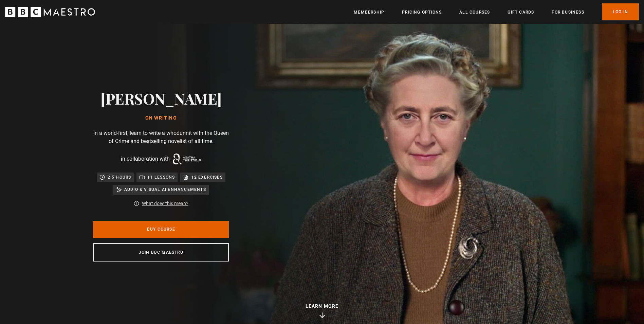 Image resolution: width=644 pixels, height=324 pixels. Describe the element at coordinates (567, 12) in the screenshot. I see `a: For business` at that location.